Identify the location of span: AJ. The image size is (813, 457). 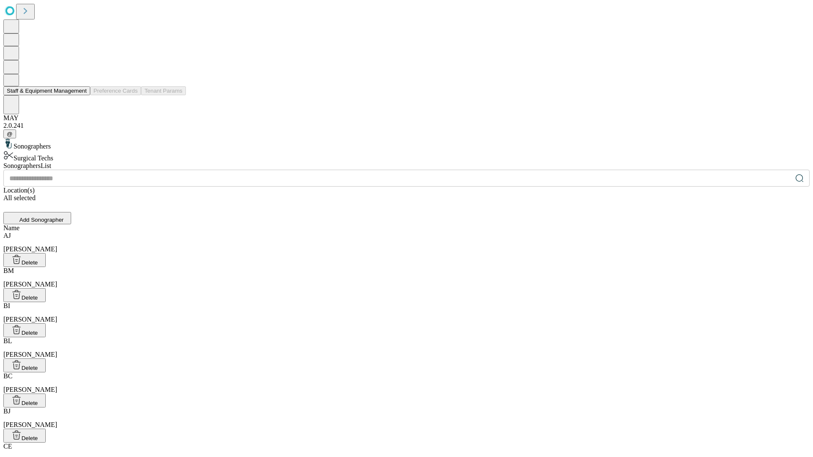
(7, 235).